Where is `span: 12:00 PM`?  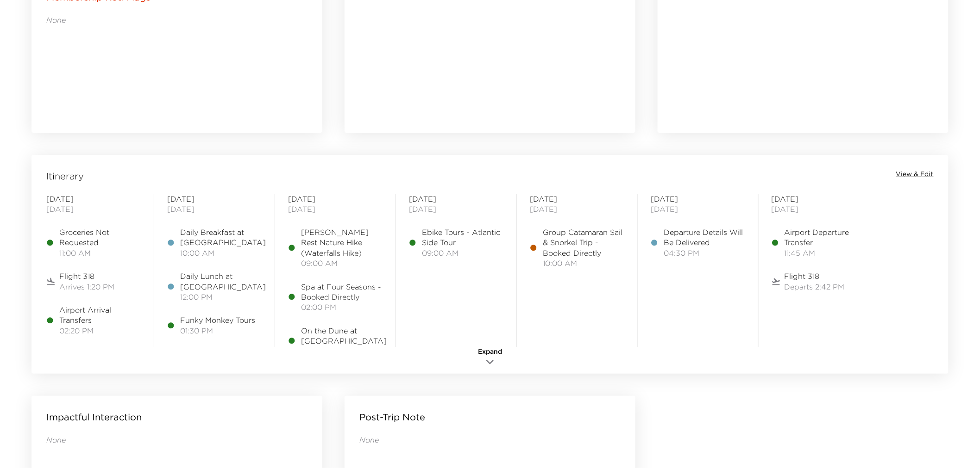 span: 12:00 PM is located at coordinates (223, 297).